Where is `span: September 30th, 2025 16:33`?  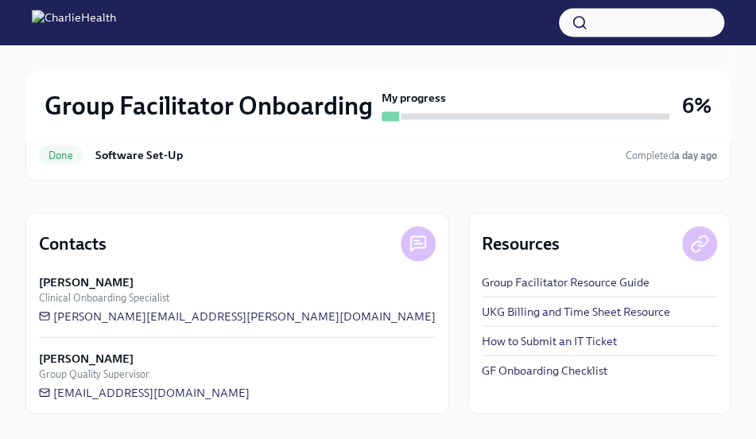 span: September 30th, 2025 16:33 is located at coordinates (671, 154).